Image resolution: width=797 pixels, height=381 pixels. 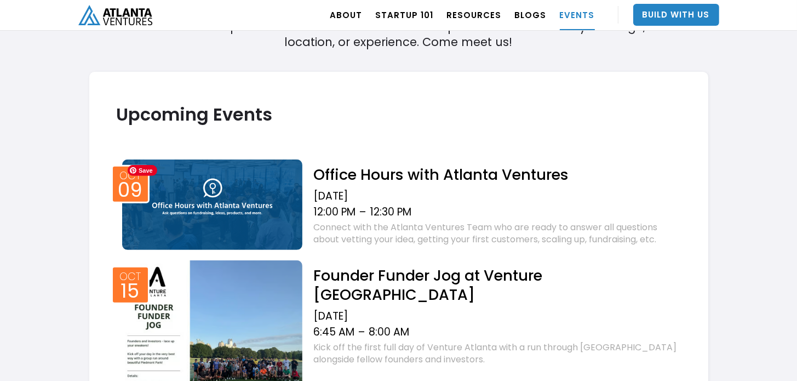 What do you see at coordinates (497, 233) in the screenshot?
I see `div: Connect with the Atlanta Ventures Team who are ready to answer all questions about vetting your i...` at bounding box center [497, 233].